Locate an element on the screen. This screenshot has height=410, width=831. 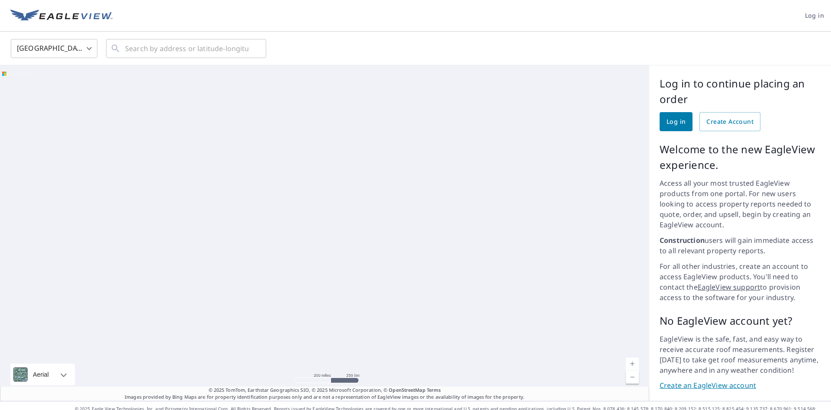
p: No EagleView account yet? is located at coordinates (740, 321).